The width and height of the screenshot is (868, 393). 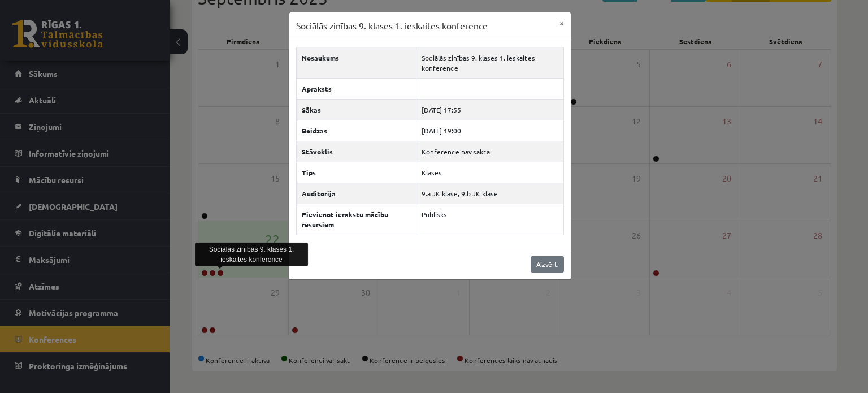 What do you see at coordinates (489, 151) in the screenshot?
I see `td: Konference nav sākta` at bounding box center [489, 151].